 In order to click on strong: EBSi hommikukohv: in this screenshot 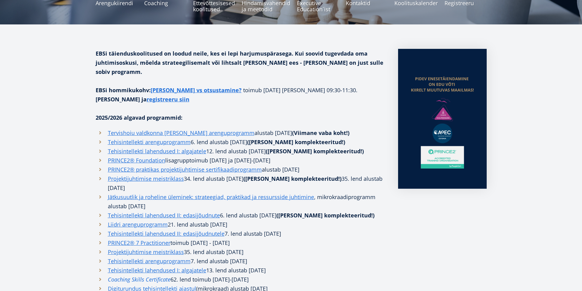, I will do `click(169, 90)`.